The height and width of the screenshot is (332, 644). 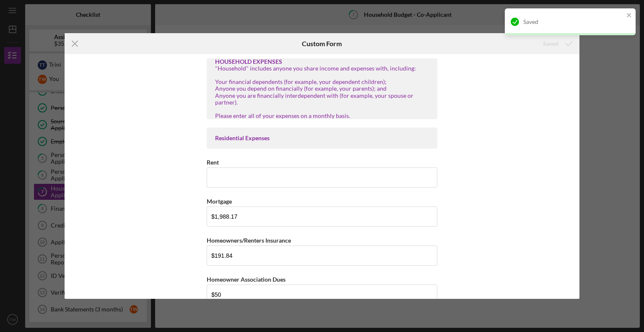 I want to click on label: Rent, so click(x=213, y=162).